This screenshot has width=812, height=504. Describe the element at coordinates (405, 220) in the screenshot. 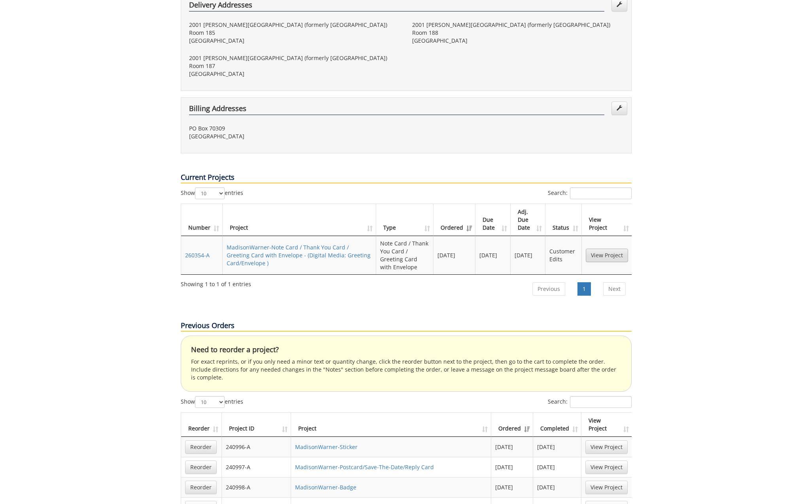

I see `th: Type: activate to sort column ascending` at that location.